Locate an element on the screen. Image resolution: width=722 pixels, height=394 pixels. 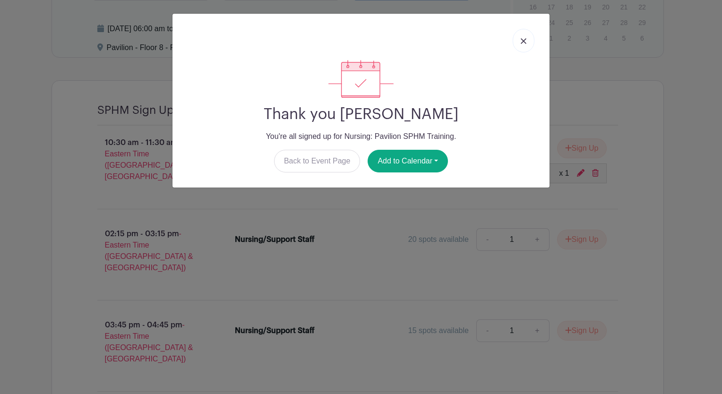
a: Back to Event Page is located at coordinates (317, 161).